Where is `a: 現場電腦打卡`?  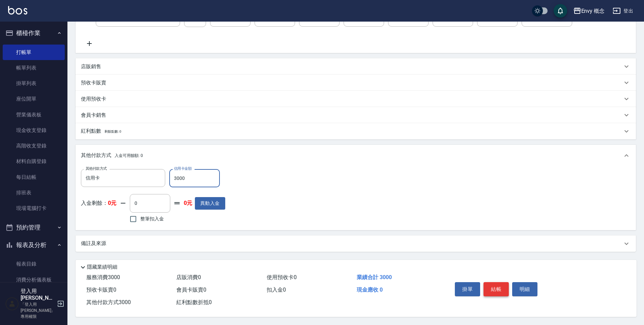
a: 現場電腦打卡 is located at coordinates (34, 208).